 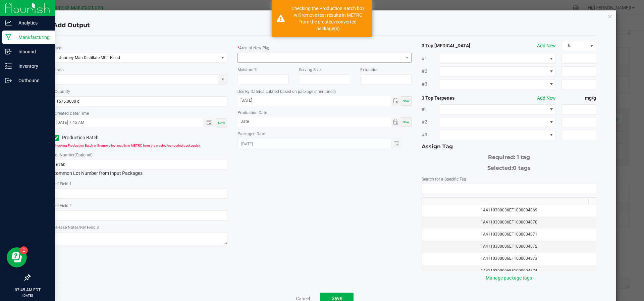 I want to click on div: 1A4110300006EF1000004869, so click(x=509, y=210).